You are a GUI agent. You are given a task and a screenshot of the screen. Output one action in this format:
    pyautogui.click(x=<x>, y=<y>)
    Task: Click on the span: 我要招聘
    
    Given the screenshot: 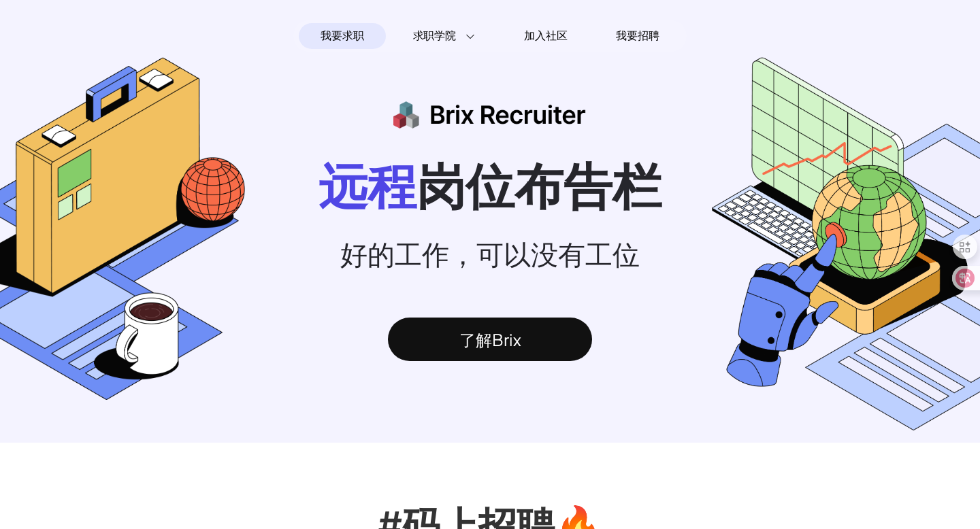 What is the action you would take?
    pyautogui.click(x=637, y=36)
    